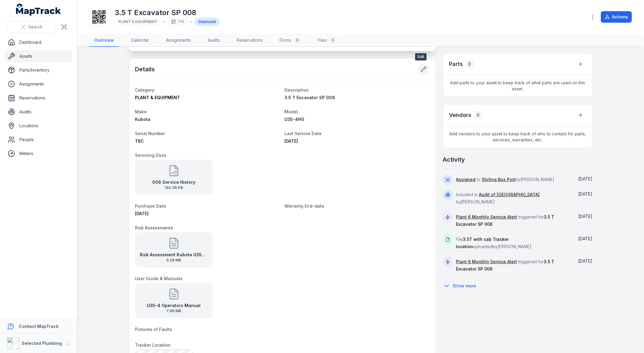 This screenshot has height=353, width=644. Describe the element at coordinates (616, 17) in the screenshot. I see `button: Actions` at that location.